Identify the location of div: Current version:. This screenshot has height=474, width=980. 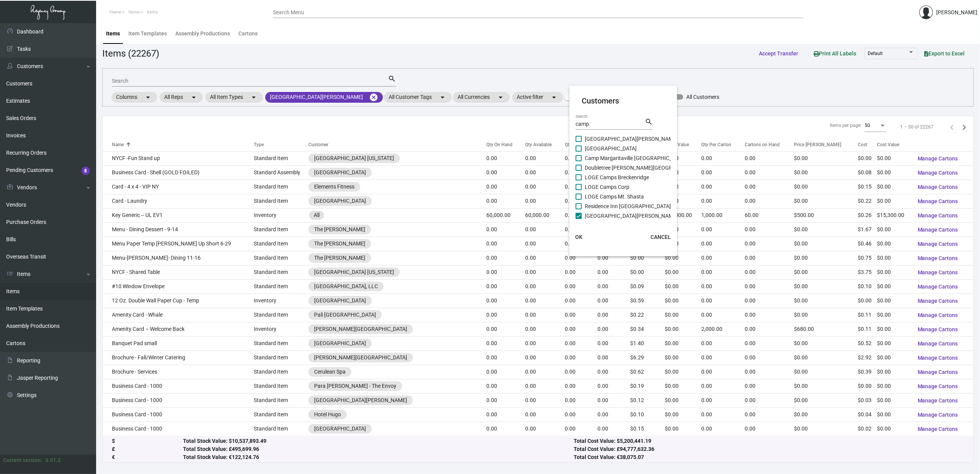
(23, 460).